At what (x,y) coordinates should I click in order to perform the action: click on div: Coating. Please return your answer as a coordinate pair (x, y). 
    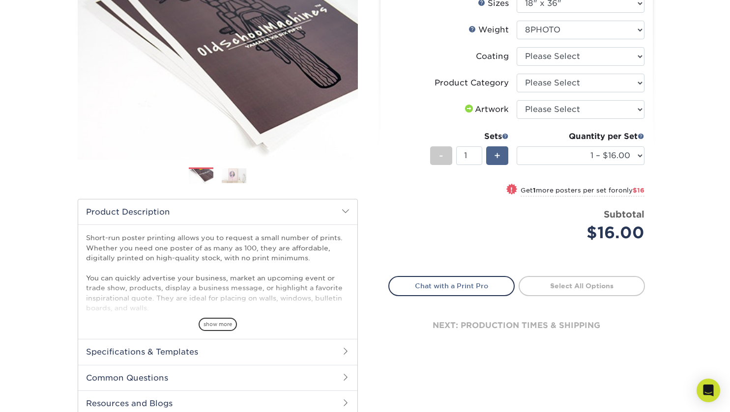
    Looking at the image, I should click on (492, 57).